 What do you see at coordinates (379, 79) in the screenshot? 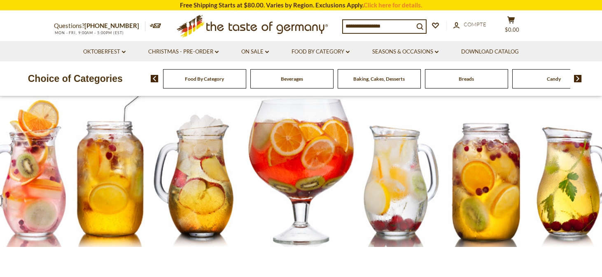
I see `span: Baking, Cakes, Desserts` at bounding box center [379, 79].